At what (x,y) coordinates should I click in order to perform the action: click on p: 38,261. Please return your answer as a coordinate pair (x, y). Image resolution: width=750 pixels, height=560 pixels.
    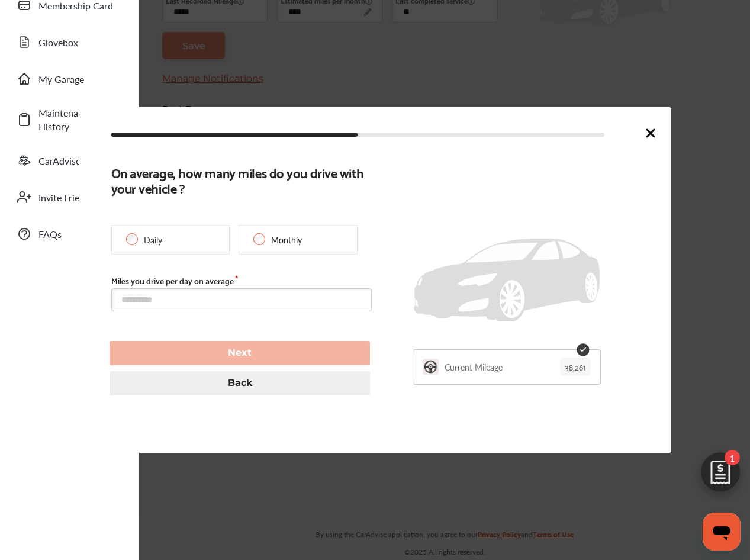
    Looking at the image, I should click on (575, 367).